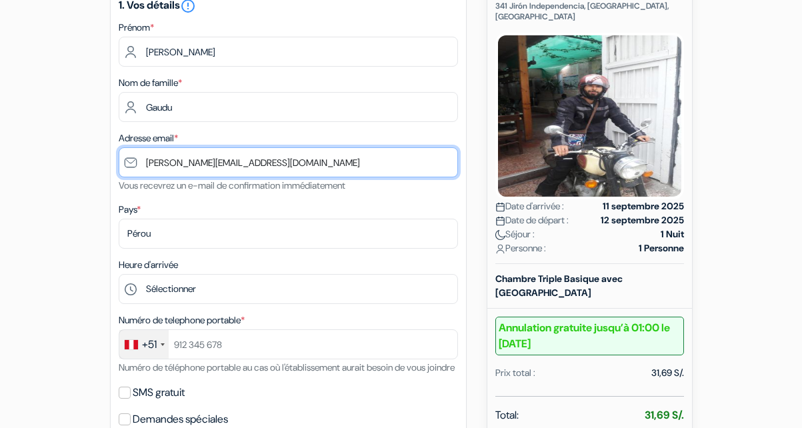  What do you see at coordinates (664, 415) in the screenshot?
I see `strong: 31,69 S/.` at bounding box center [664, 415].